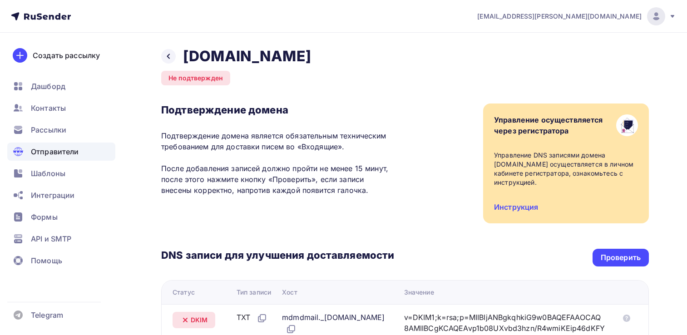 This screenshot has width=687, height=335. I want to click on span: API и SMTP, so click(51, 239).